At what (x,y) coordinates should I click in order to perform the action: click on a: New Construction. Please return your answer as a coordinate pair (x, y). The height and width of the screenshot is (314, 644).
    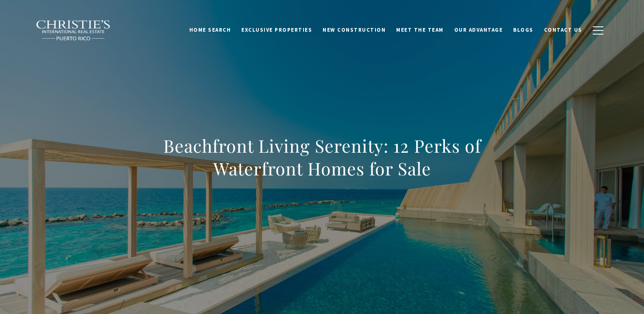
    Looking at the image, I should click on (354, 30).